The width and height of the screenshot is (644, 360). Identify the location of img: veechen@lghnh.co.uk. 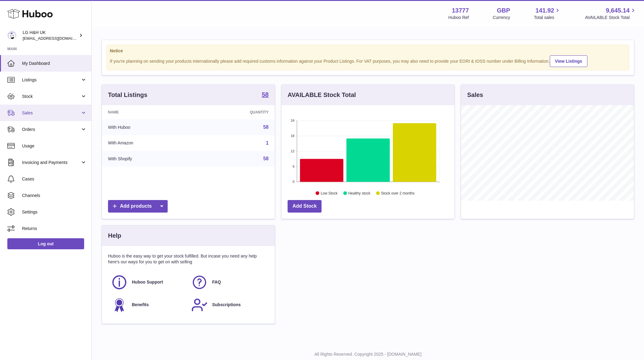
(12, 35).